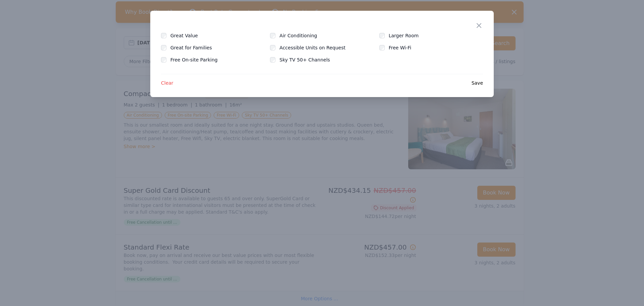 This screenshot has height=306, width=644. I want to click on label: Great for Families, so click(195, 47).